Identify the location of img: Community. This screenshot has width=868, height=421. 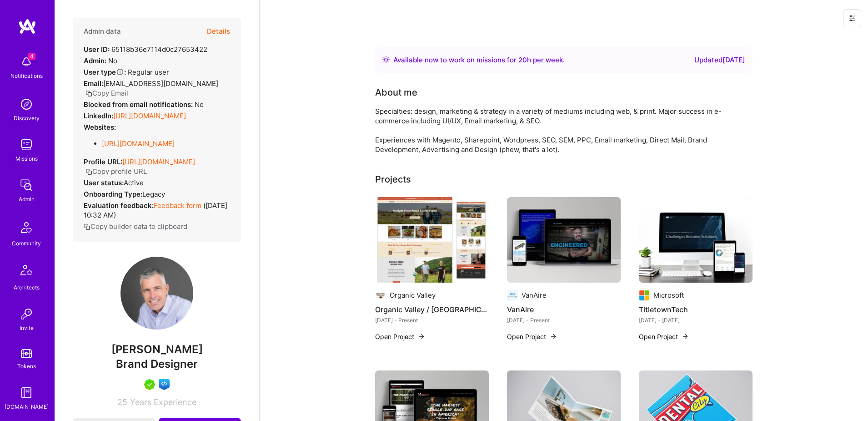
(26, 228).